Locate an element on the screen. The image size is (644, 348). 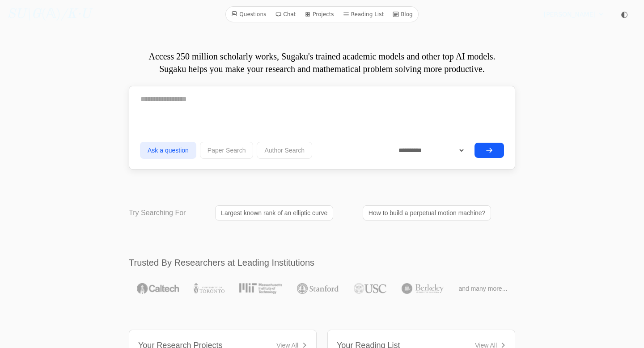
a: Largest known rank of an elliptic curve is located at coordinates (274, 213).